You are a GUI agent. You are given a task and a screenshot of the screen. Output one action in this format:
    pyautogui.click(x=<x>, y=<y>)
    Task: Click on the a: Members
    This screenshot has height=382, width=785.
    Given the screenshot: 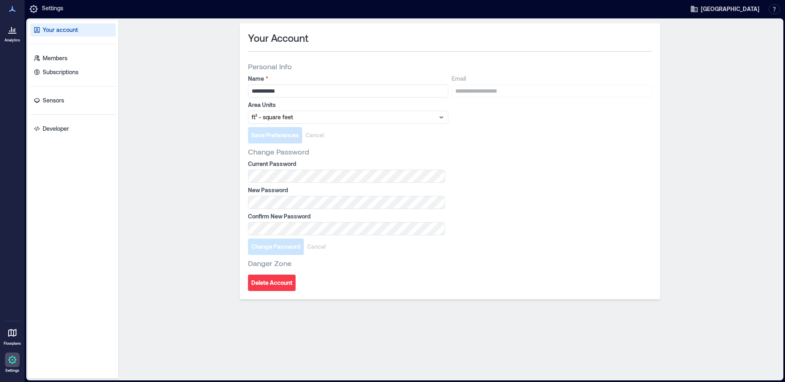 What is the action you would take?
    pyautogui.click(x=73, y=58)
    